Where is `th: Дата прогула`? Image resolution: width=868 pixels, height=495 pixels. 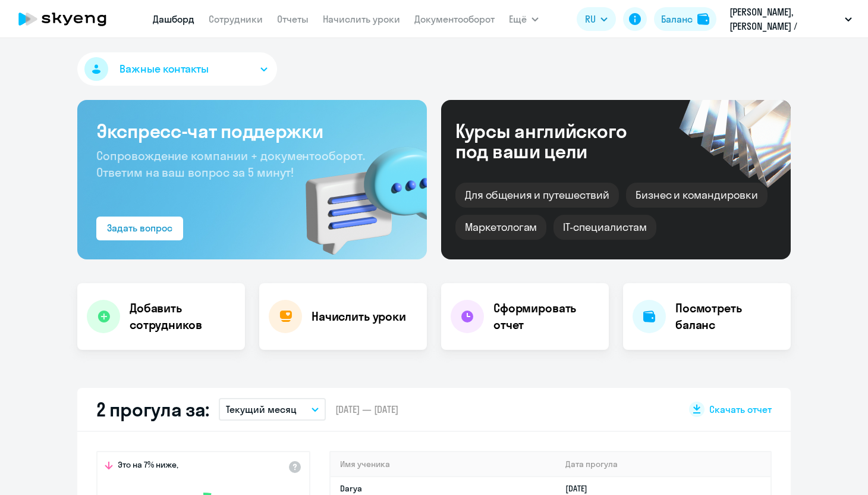 th: Дата прогула is located at coordinates (663, 464).